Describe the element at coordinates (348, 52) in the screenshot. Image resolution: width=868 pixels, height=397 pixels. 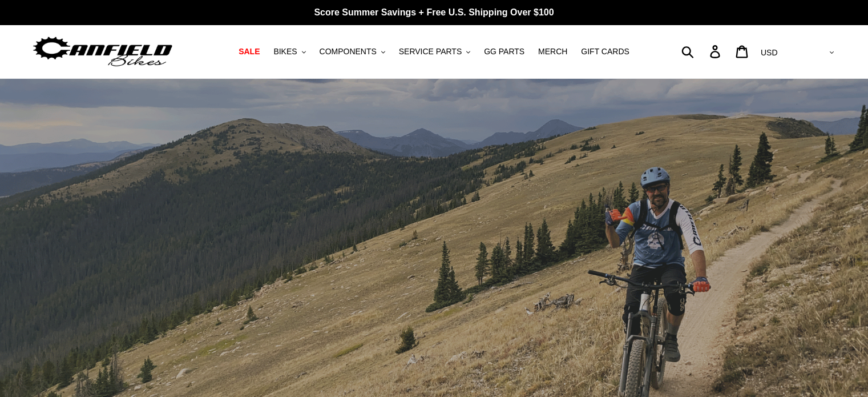
I see `span: COMPONENTS` at that location.